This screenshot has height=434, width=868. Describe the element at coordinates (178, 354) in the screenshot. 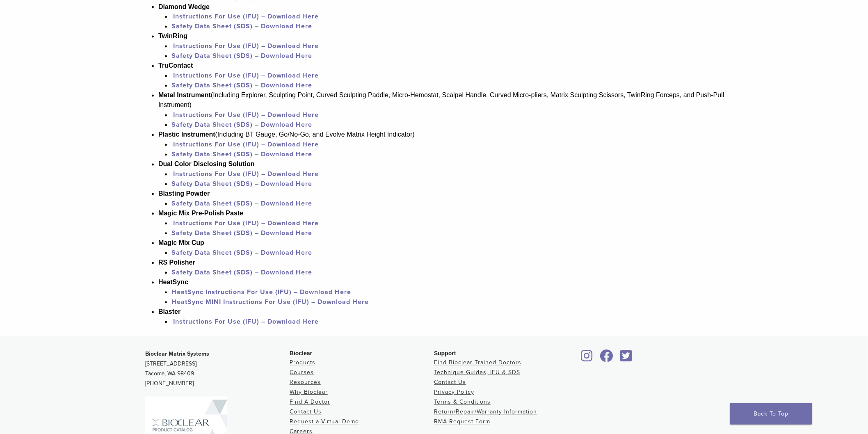

I see `strong: Bioclear Matrix Systems` at that location.